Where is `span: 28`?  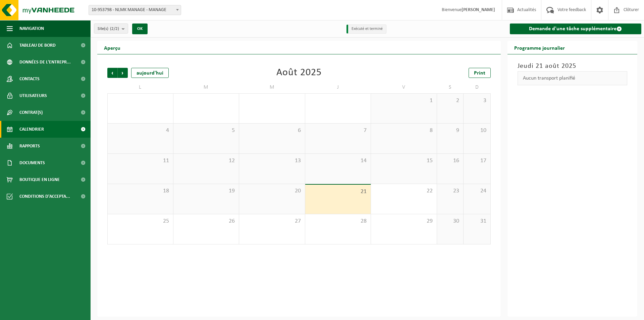
span: 28 is located at coordinates (338, 221).